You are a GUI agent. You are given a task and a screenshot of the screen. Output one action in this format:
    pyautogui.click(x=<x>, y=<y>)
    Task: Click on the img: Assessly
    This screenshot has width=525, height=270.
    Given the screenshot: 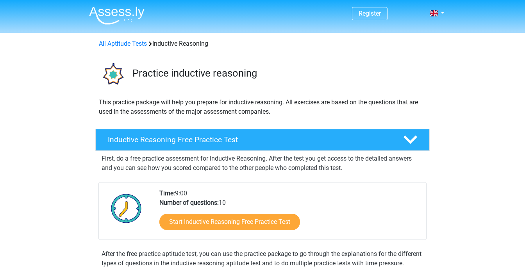 What is the action you would take?
    pyautogui.click(x=117, y=15)
    